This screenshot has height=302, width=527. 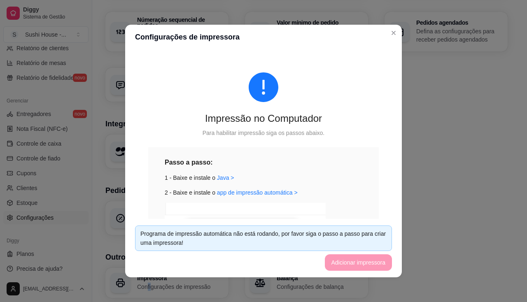 I want to click on a: app de impressão automática >, so click(x=257, y=193).